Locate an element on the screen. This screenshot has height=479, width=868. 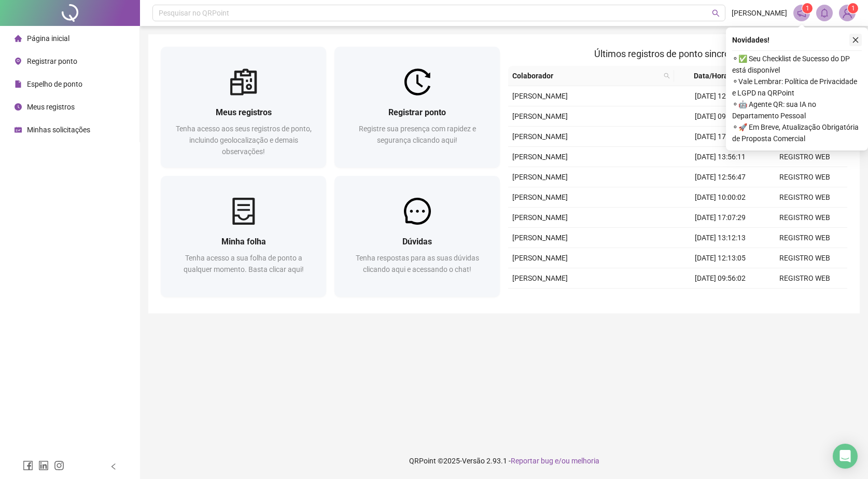
span: notification is located at coordinates (802, 13).